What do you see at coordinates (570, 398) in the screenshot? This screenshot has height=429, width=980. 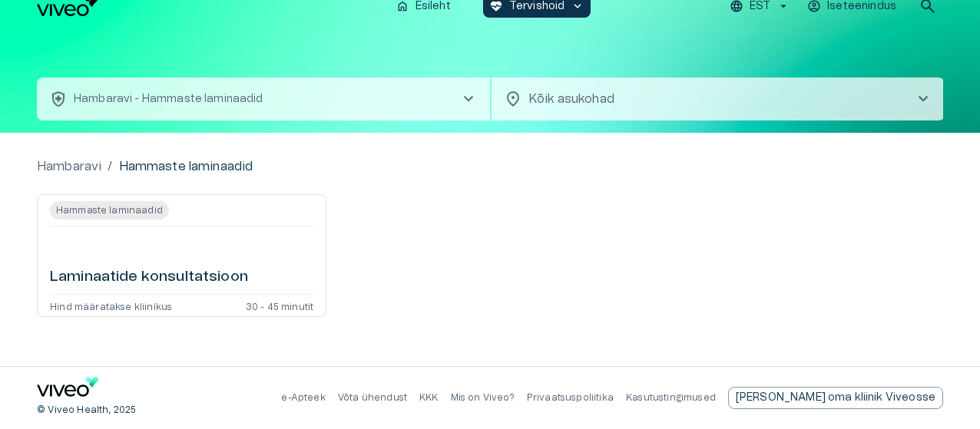 I see `a: Privaatsuspoliitika` at bounding box center [570, 398].